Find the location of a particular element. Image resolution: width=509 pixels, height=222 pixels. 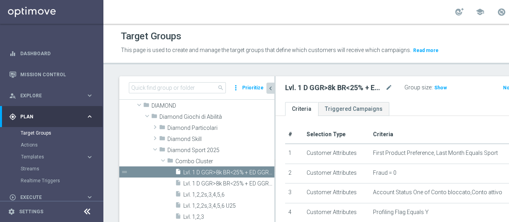

div: Explore is located at coordinates (47, 96).